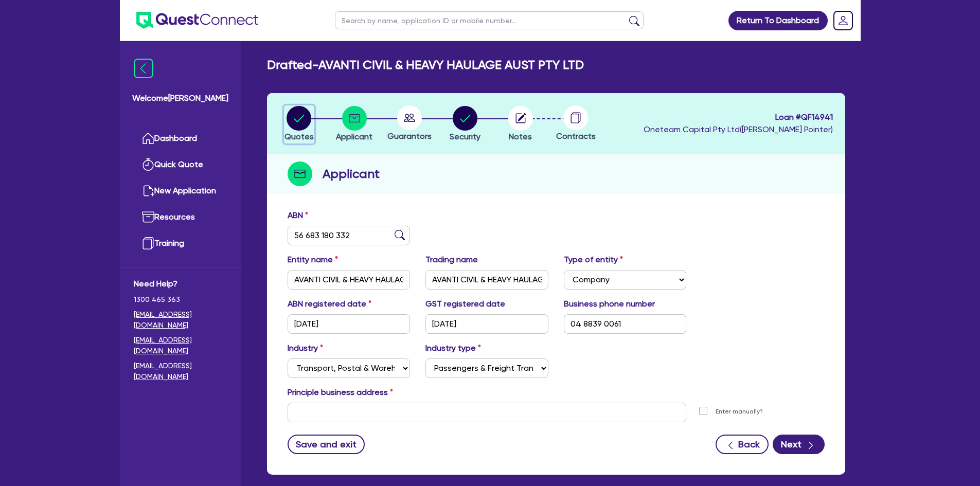 The image size is (980, 486). Describe the element at coordinates (844, 21) in the screenshot. I see `a: Dropdown toggle` at that location.